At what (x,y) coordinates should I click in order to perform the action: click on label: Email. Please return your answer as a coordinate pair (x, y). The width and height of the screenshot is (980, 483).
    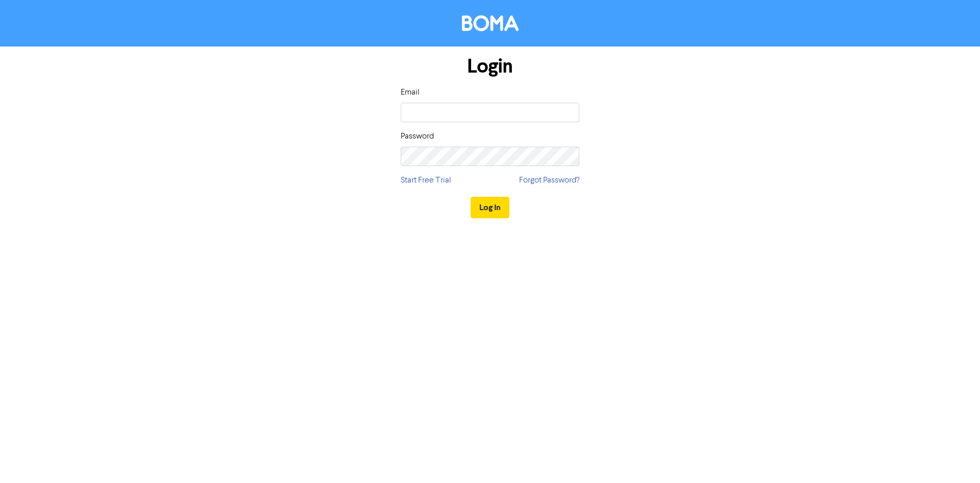
    Looking at the image, I should click on (410, 93).